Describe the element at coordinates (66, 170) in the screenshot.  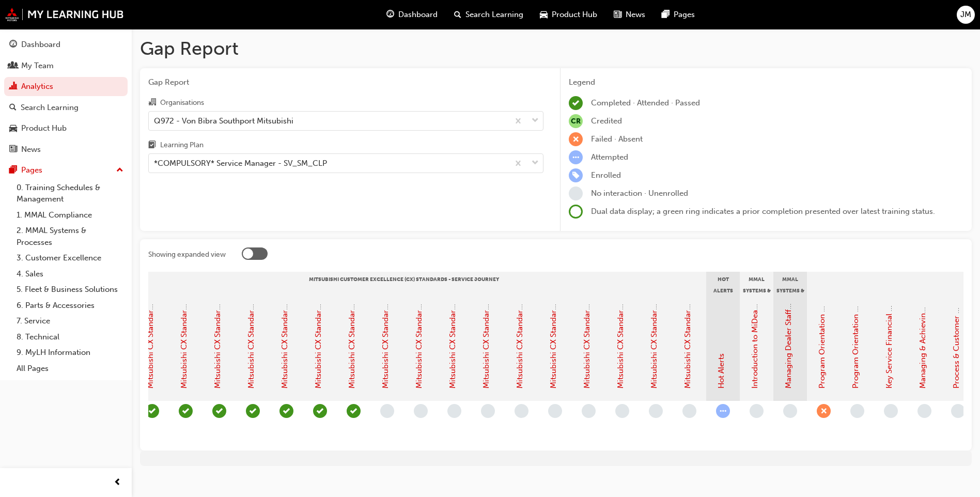
I see `button: Pages` at that location.